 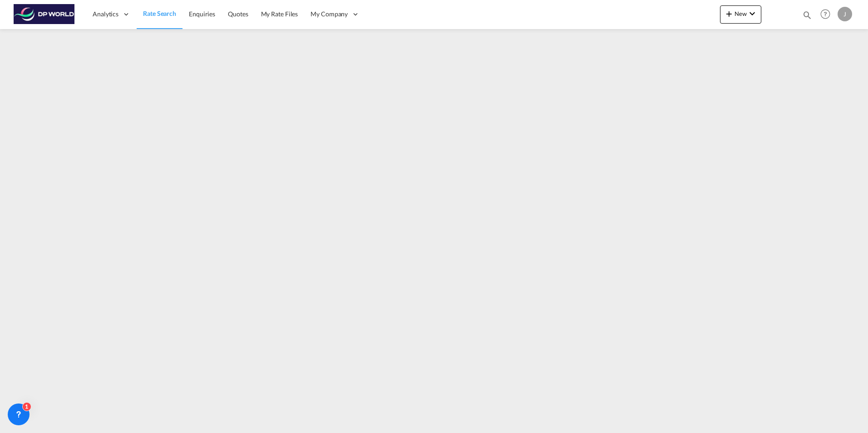 What do you see at coordinates (845, 14) in the screenshot?
I see `div: J` at bounding box center [845, 14].